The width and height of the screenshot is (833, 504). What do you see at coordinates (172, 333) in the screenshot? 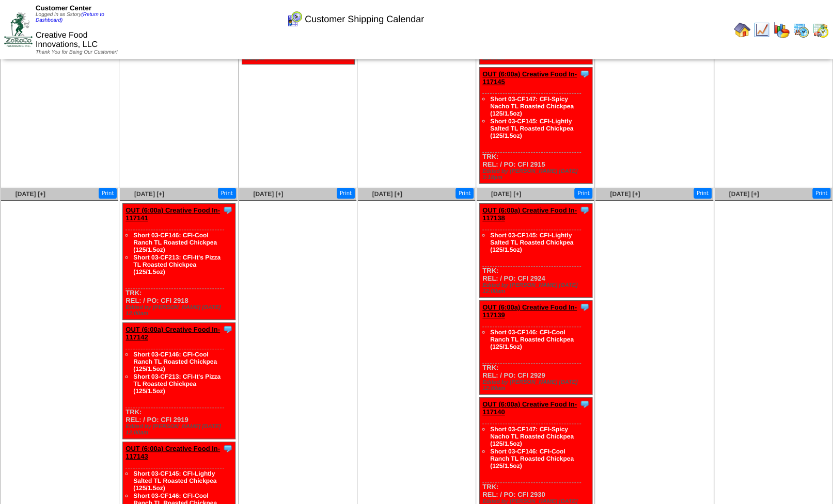
I see `a: OUT (6:00a) Creative Food In-117142` at bounding box center [172, 333].